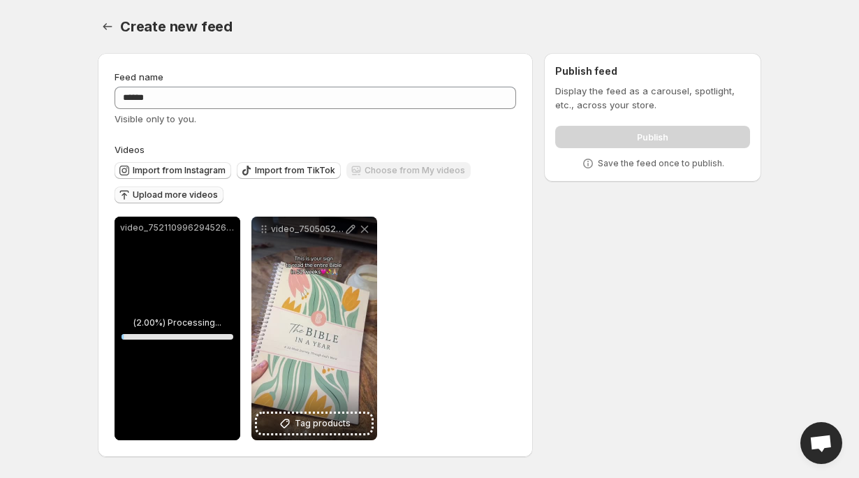 Image resolution: width=859 pixels, height=478 pixels. Describe the element at coordinates (179, 170) in the screenshot. I see `span: Import from Instagram` at that location.